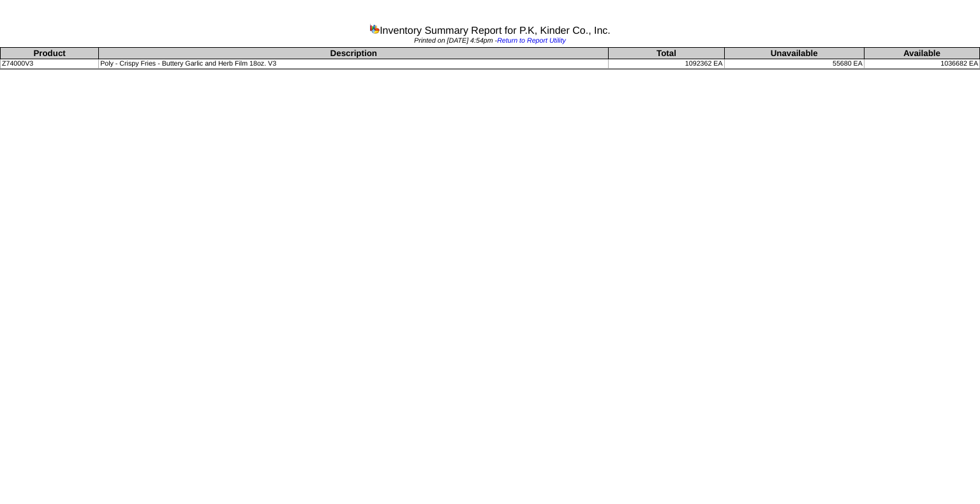 The height and width of the screenshot is (504, 980). Describe the element at coordinates (532, 41) in the screenshot. I see `a: Return to Report Utility` at that location.